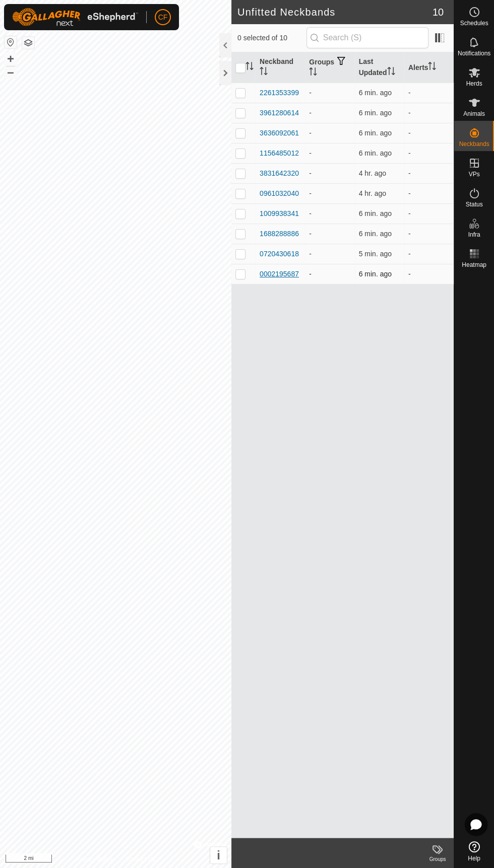 The height and width of the screenshot is (868, 494). Describe the element at coordinates (438, 12) in the screenshot. I see `span: 10` at that location.